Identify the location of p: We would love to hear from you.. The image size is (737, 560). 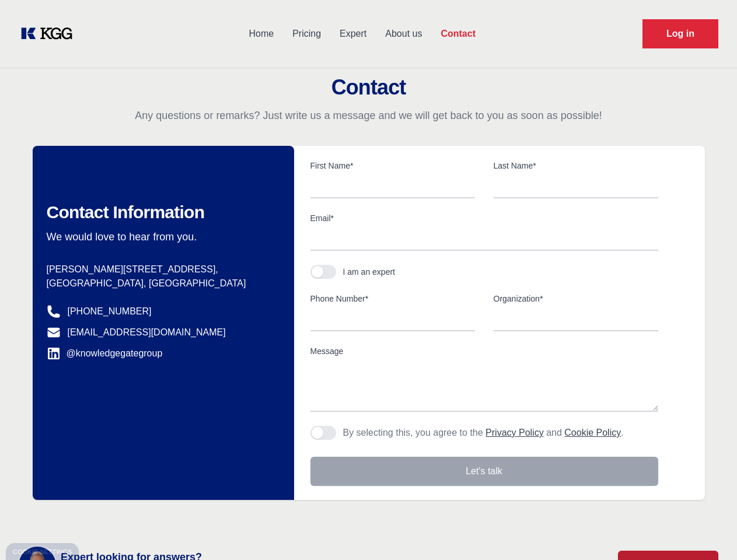
(161, 237).